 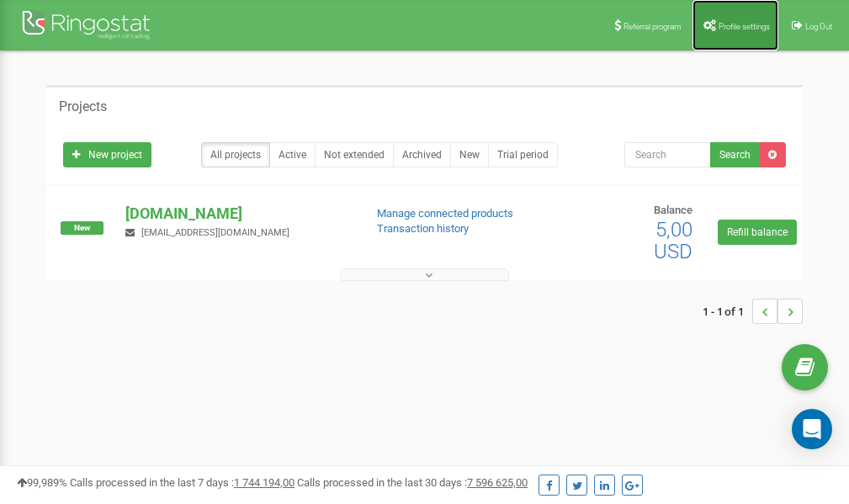 What do you see at coordinates (421, 155) in the screenshot?
I see `a: Archived` at bounding box center [421, 155].